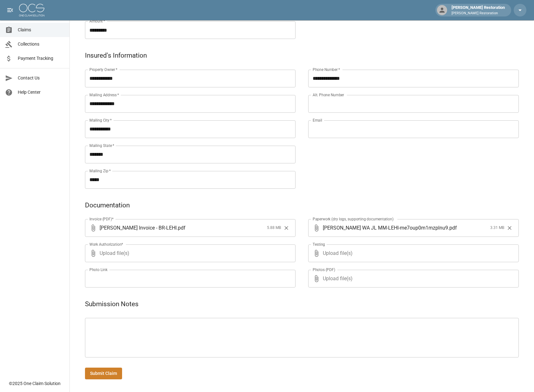  I want to click on label: Paperwork (dry logs, supporting documentation), so click(353, 219).